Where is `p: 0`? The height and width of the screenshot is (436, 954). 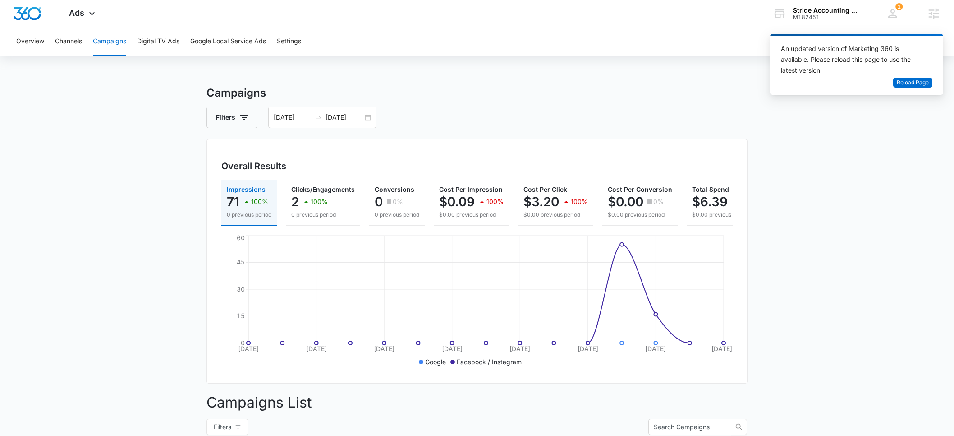 p: 0 is located at coordinates (379, 202).